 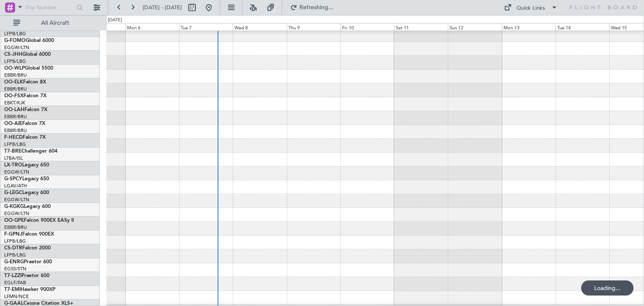 What do you see at coordinates (13, 151) in the screenshot?
I see `span: T7-BRE` at bounding box center [13, 151].